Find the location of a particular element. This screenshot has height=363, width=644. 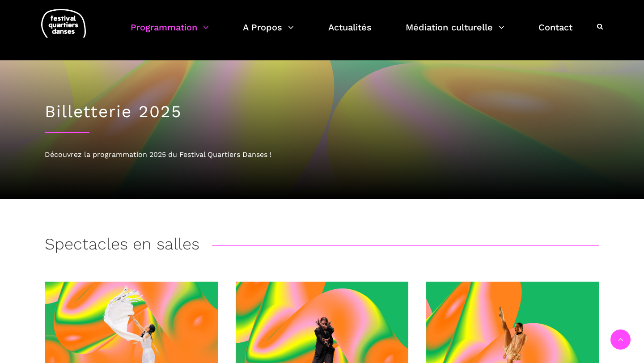

a: Actualités is located at coordinates (349, 33).